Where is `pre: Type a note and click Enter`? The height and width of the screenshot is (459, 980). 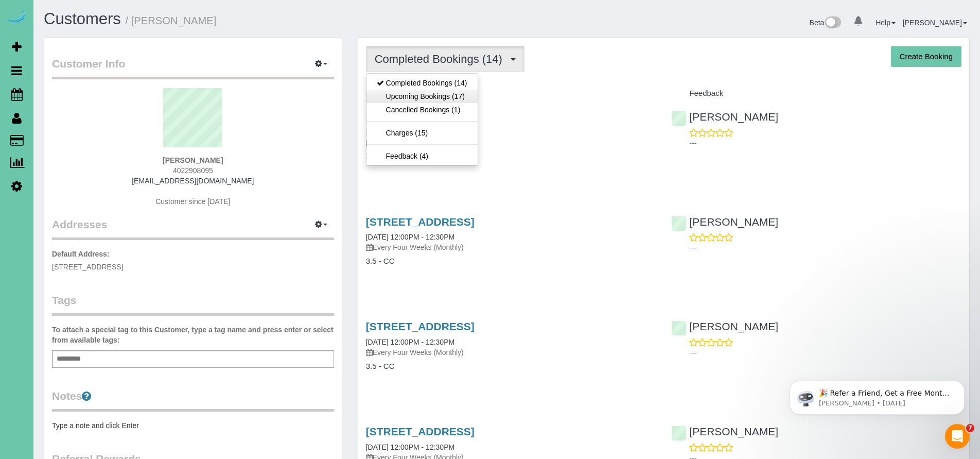
pre: Type a note and click Enter is located at coordinates (193, 425).